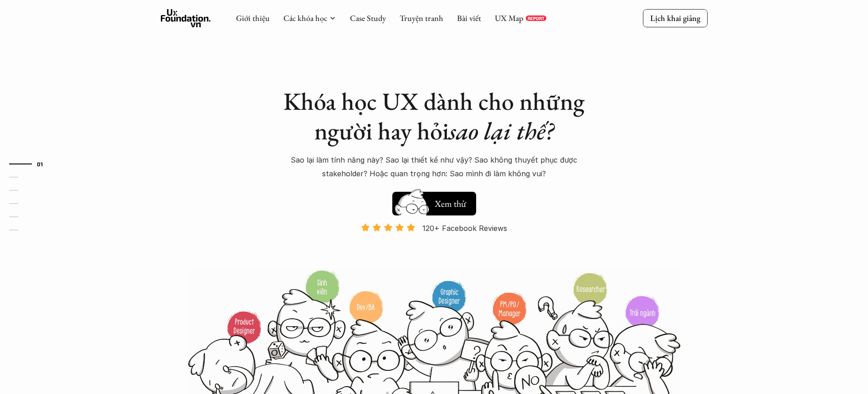  What do you see at coordinates (434, 245) in the screenshot?
I see `a: 120+ Facebook Reviews` at bounding box center [434, 245].